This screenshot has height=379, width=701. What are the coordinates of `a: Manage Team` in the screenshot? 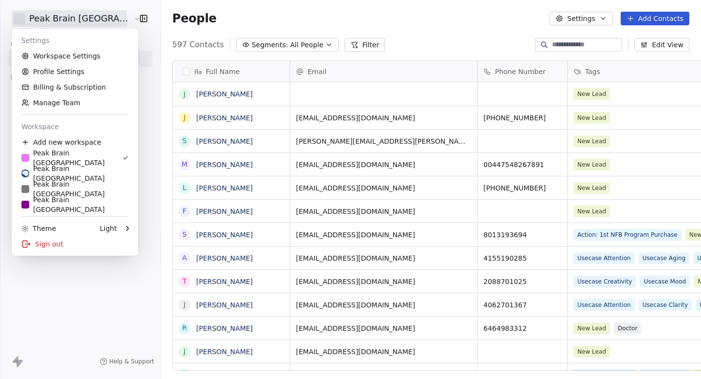 It's located at (75, 103).